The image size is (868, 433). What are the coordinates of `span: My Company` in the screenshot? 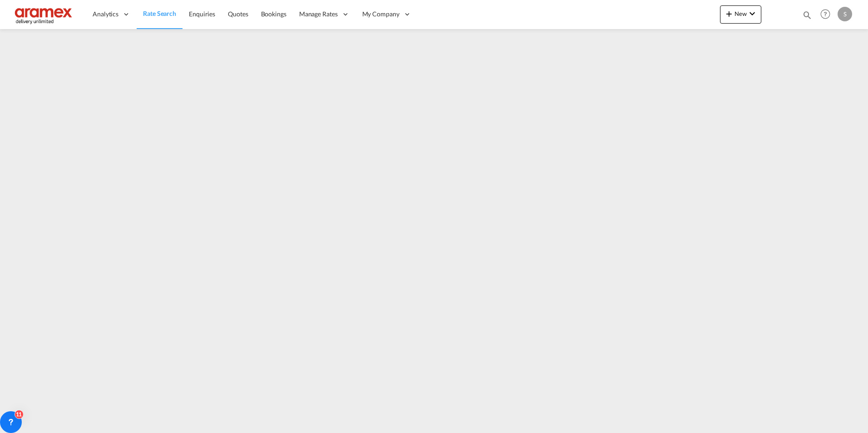 It's located at (381, 14).